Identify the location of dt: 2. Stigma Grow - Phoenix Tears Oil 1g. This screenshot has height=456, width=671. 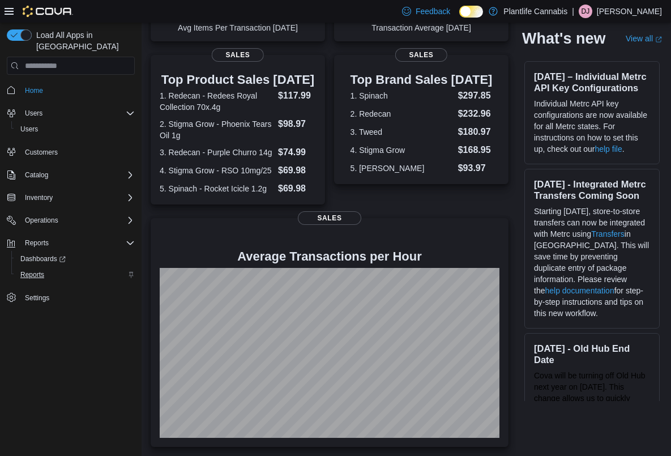
(216, 130).